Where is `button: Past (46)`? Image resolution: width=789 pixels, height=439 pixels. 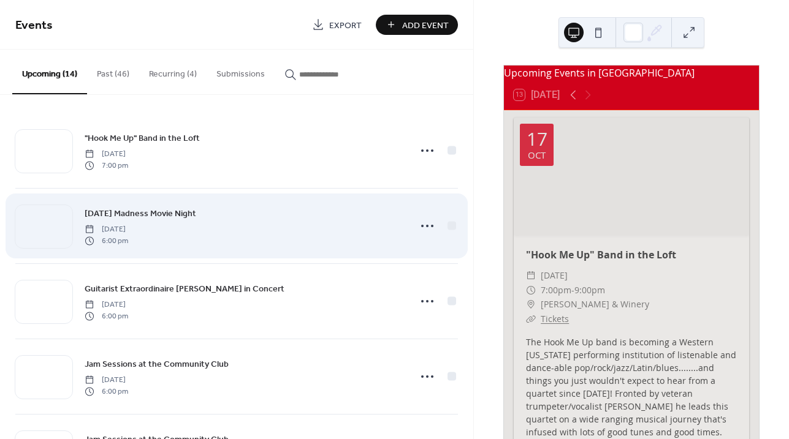
button: Past (46) is located at coordinates (113, 71).